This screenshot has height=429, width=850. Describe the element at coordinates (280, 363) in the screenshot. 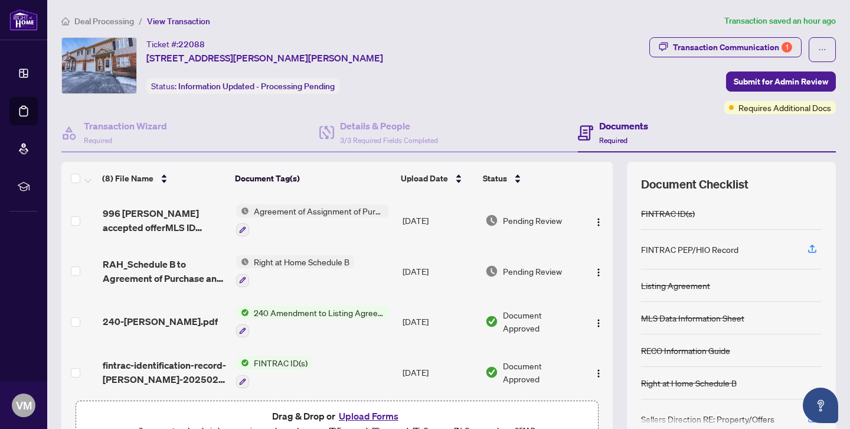

I see `span: FINTRAC ID(s)` at that location.